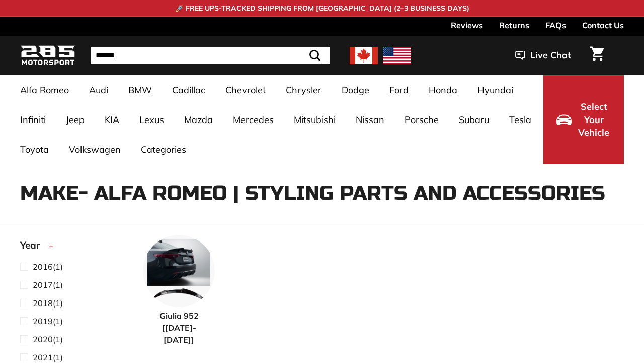 The height and width of the screenshot is (363, 644). Describe the element at coordinates (43, 285) in the screenshot. I see `span: 2017` at that location.